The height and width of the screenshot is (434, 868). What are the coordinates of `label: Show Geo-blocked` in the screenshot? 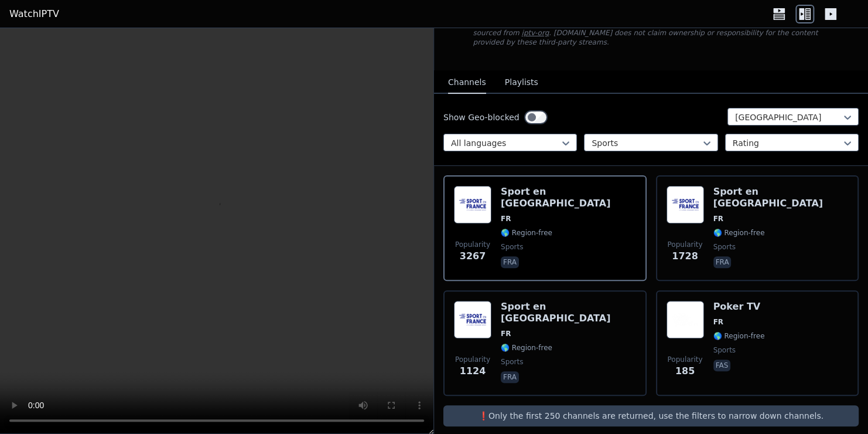 It's located at (481, 117).